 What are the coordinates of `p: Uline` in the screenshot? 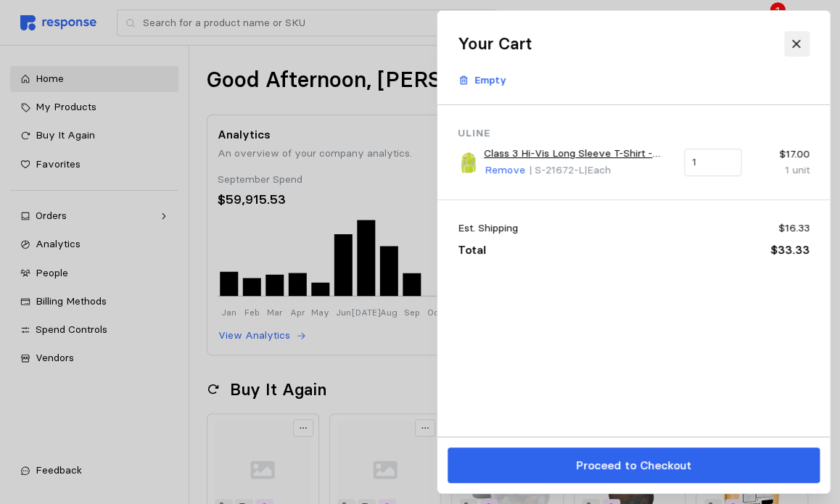 It's located at (633, 134).